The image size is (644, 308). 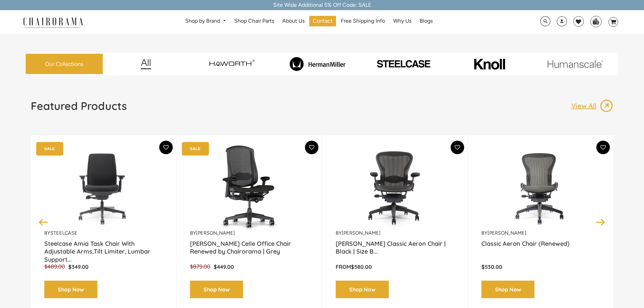 What do you see at coordinates (293, 21) in the screenshot?
I see `a: About Us` at bounding box center [293, 21].